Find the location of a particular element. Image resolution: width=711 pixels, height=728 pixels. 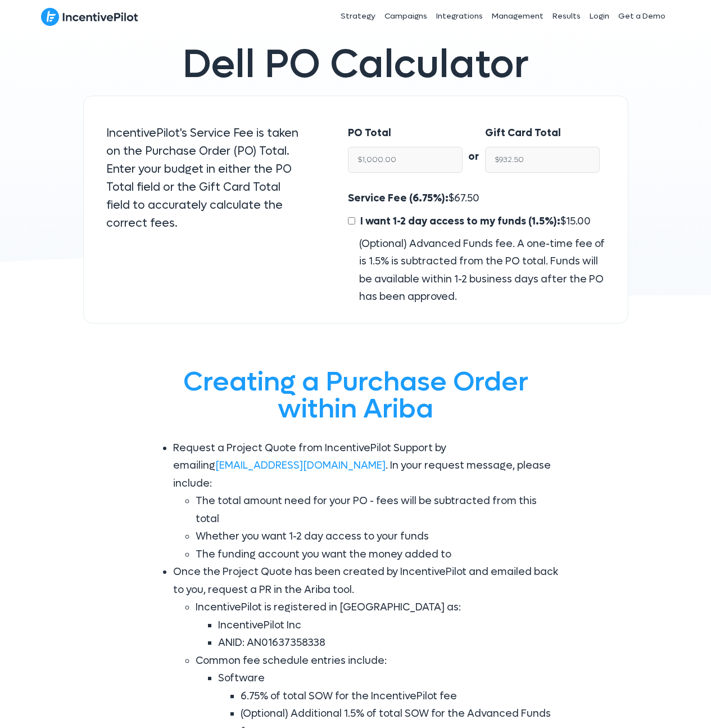

label: Gift Card Total is located at coordinates (522, 134).